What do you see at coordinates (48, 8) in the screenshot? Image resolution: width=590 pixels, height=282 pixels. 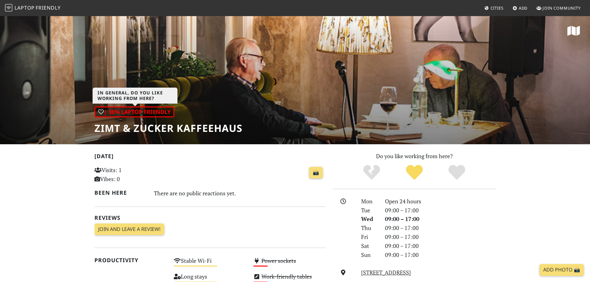 I see `span: Friendly` at bounding box center [48, 8].